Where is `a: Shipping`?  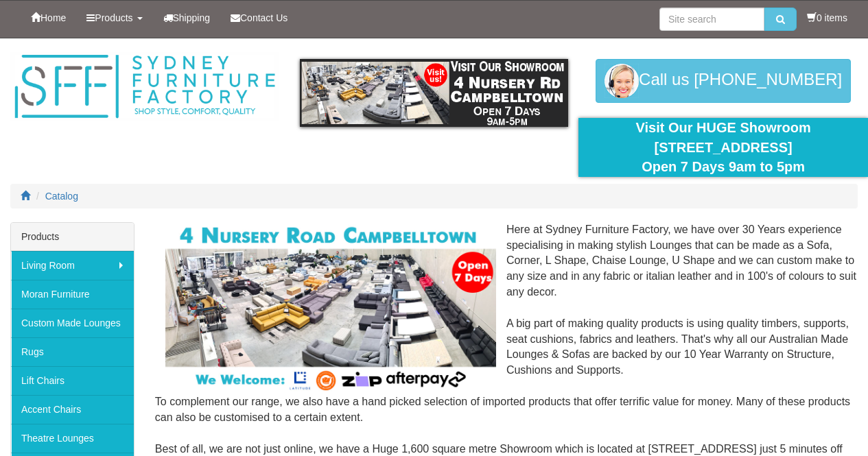
a: Shipping is located at coordinates (186, 18).